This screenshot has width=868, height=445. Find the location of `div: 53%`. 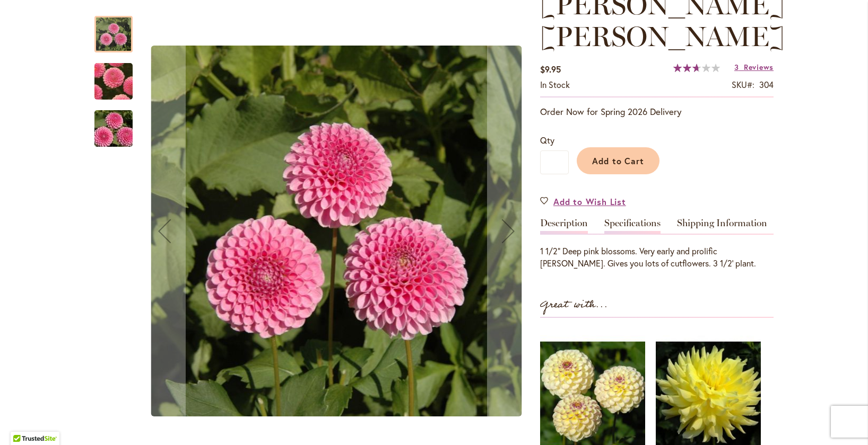

div: 53% is located at coordinates (697, 68).